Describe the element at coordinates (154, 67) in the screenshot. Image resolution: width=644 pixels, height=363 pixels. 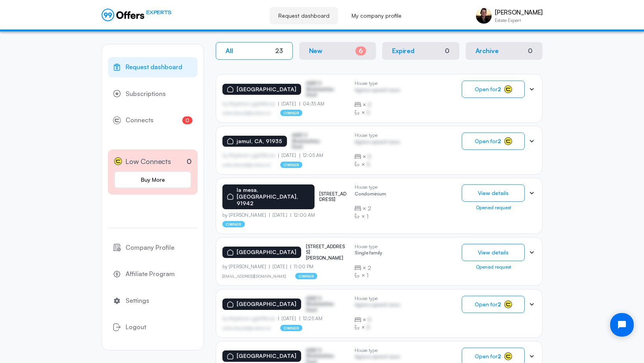
I see `span: Request dashboard` at that location.